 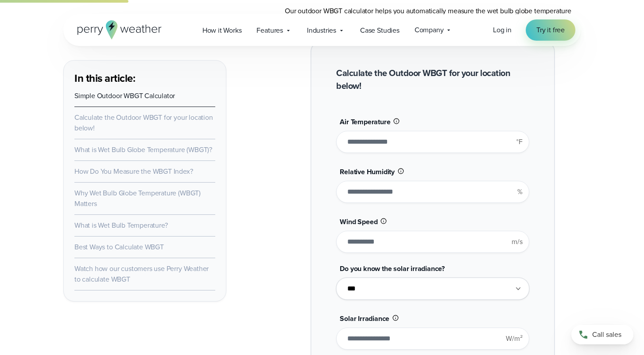 What do you see at coordinates (119, 247) in the screenshot?
I see `a: Best Ways to Calculate WBGT` at bounding box center [119, 247].